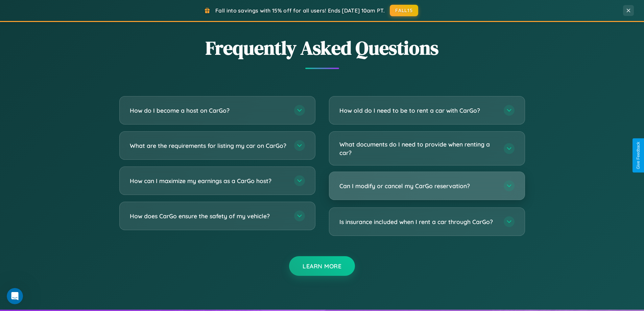 The height and width of the screenshot is (311, 644). What do you see at coordinates (404, 11) in the screenshot?
I see `button: FALL15` at bounding box center [404, 11].